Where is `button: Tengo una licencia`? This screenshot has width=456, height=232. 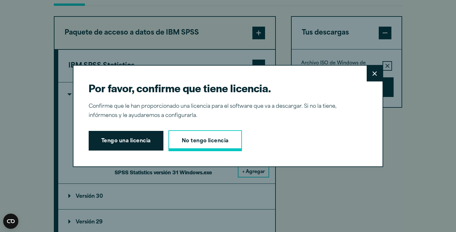
button: Tengo una licencia is located at coordinates (126, 141).